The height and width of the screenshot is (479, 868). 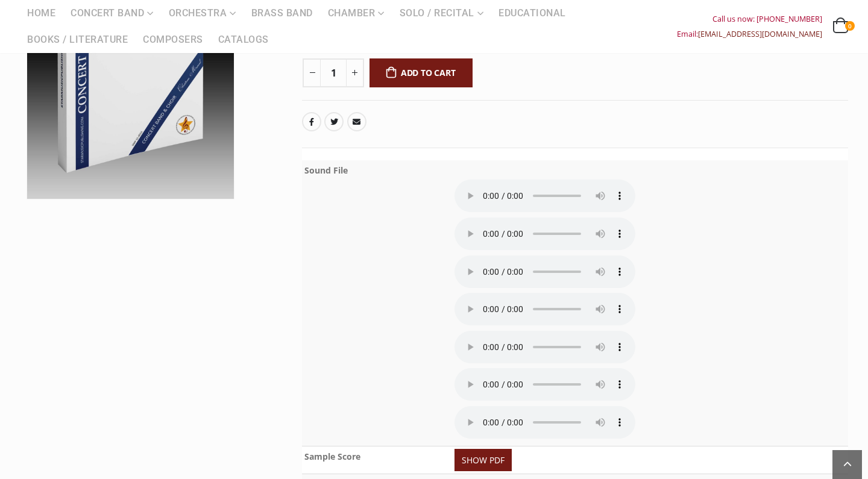 I want to click on a: SHOW PDF, so click(x=483, y=460).